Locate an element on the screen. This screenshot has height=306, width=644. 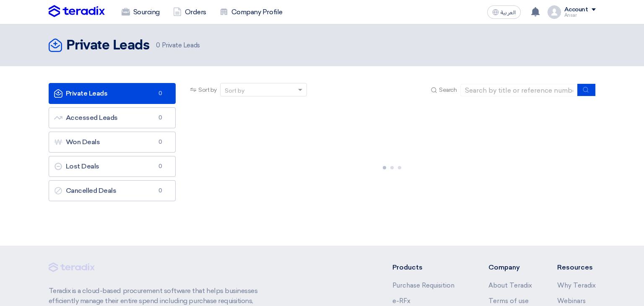
span: Search is located at coordinates (448, 90).